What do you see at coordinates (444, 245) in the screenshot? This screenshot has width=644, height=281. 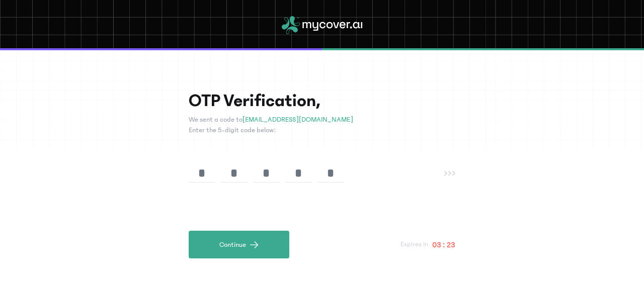 I see `p: 03 : 23` at bounding box center [444, 245].